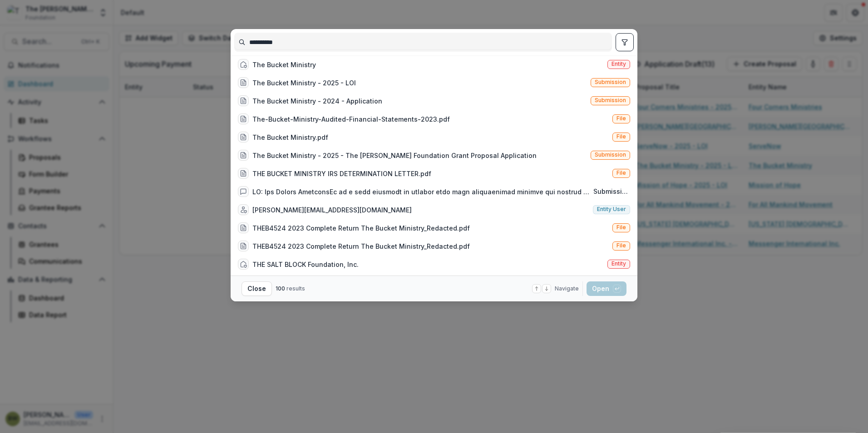 Image resolution: width=868 pixels, height=433 pixels. I want to click on span: 100, so click(280, 288).